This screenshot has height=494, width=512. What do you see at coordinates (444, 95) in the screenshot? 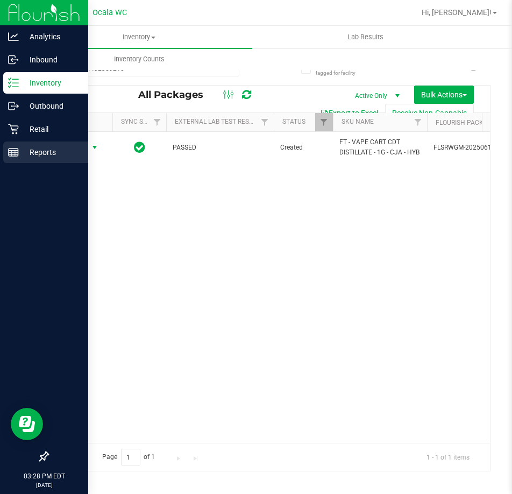
I see `button: Bulk Actions` at bounding box center [444, 95].